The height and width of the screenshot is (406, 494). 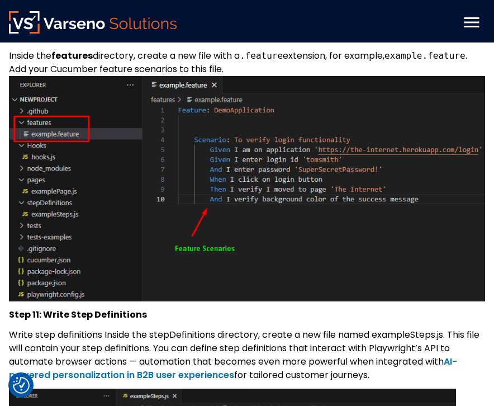 I want to click on p: Inside the directory, create a new file with a extension, for example, . Add your Cucumber featur..., so click(x=247, y=175).